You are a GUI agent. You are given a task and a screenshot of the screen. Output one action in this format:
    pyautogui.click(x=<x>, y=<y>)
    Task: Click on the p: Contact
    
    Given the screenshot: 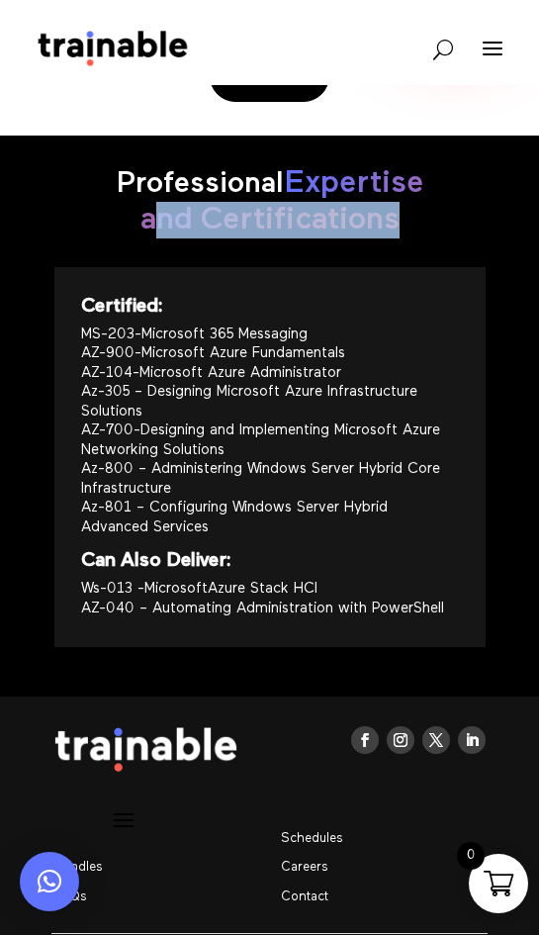 What is the action you would take?
    pyautogui.click(x=383, y=897)
    